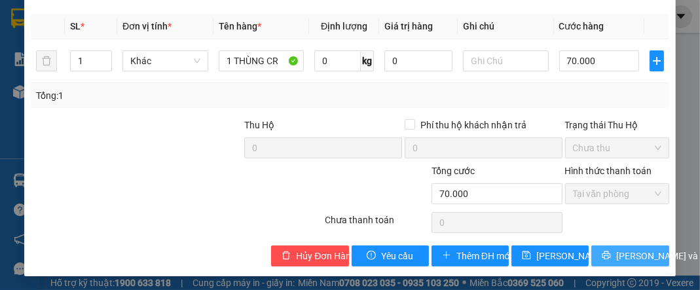 The image size is (700, 290). Describe the element at coordinates (582, 26) in the screenshot. I see `span: Cước hàng` at that location.